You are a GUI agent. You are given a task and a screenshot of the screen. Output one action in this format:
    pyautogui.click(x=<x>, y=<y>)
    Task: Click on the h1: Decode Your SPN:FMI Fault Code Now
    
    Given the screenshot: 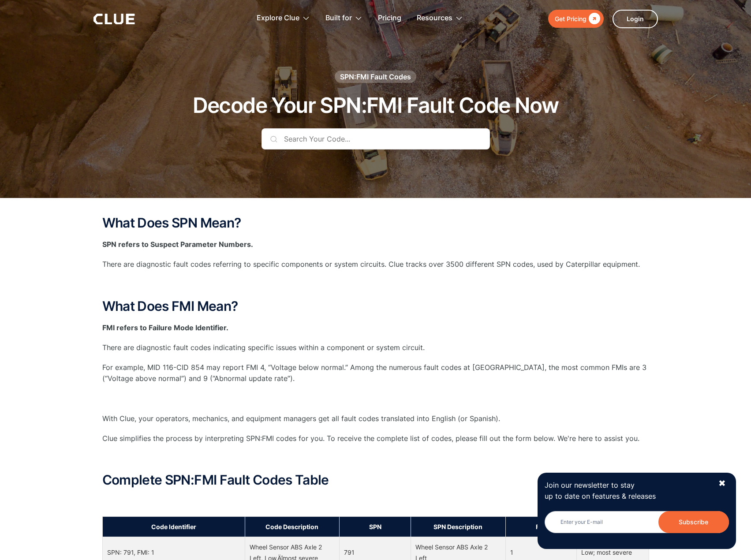 What is the action you would take?
    pyautogui.click(x=376, y=105)
    